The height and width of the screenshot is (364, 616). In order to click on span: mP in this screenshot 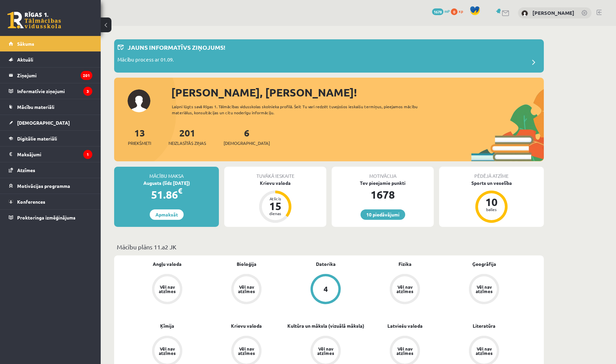, I will do `click(447, 11)`.